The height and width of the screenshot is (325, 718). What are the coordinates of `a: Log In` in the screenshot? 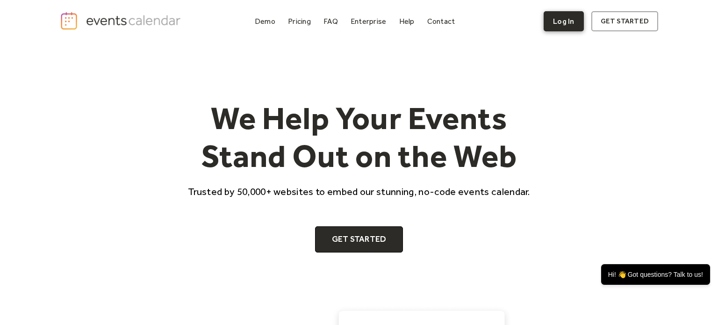 It's located at (563, 21).